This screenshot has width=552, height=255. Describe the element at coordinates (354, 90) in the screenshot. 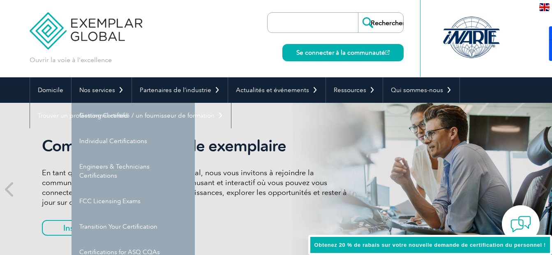

I see `a: Ressources` at that location.